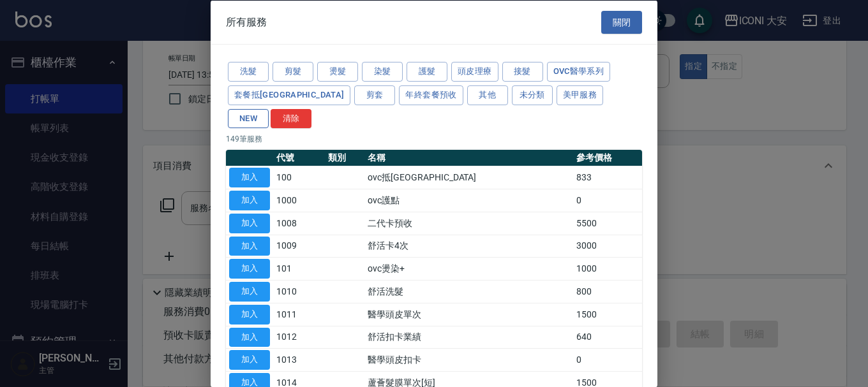 Image resolution: width=868 pixels, height=387 pixels. What do you see at coordinates (299, 315) in the screenshot?
I see `td: 1011` at bounding box center [299, 315].